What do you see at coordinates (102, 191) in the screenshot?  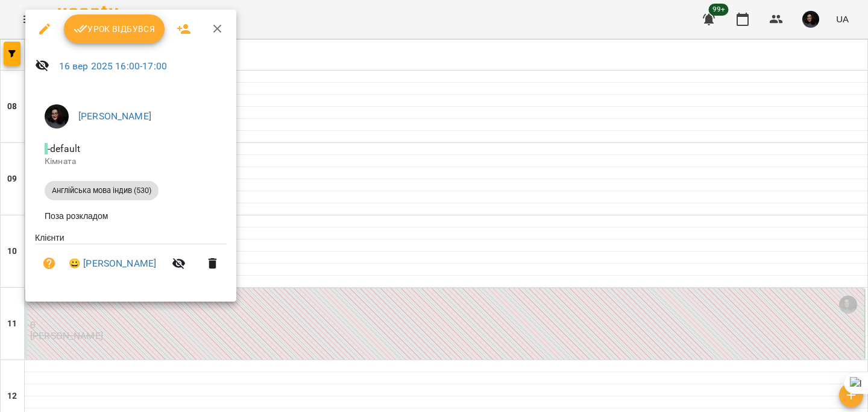 I see `span: Англійська мова індив (530)` at bounding box center [102, 191].